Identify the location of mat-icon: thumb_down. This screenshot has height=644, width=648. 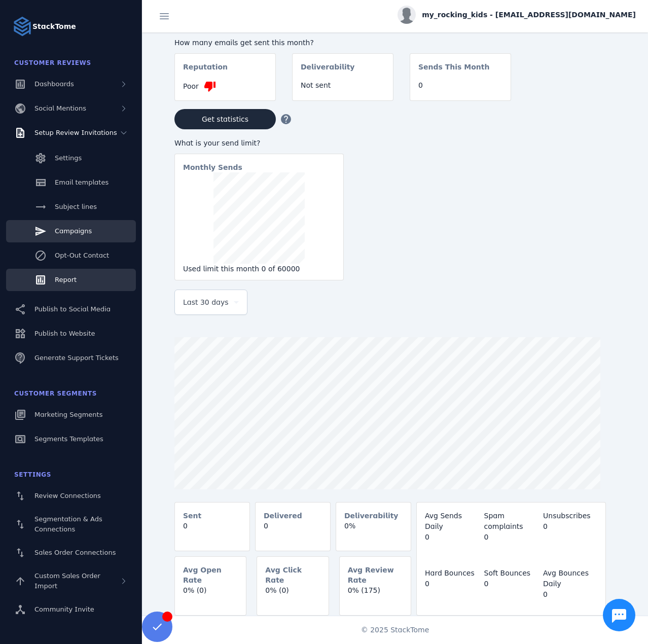
(210, 86).